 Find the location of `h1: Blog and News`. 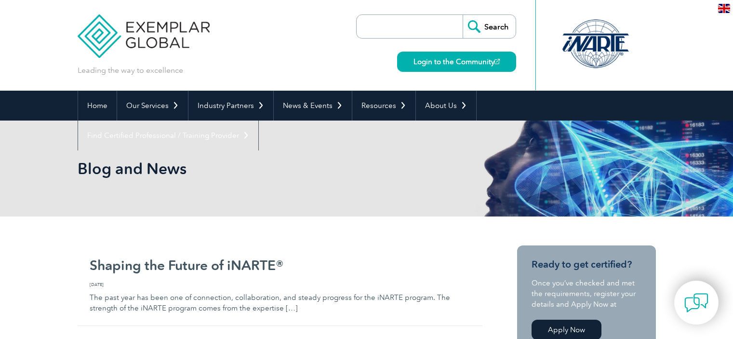

h1: Blog and News is located at coordinates (263, 168).